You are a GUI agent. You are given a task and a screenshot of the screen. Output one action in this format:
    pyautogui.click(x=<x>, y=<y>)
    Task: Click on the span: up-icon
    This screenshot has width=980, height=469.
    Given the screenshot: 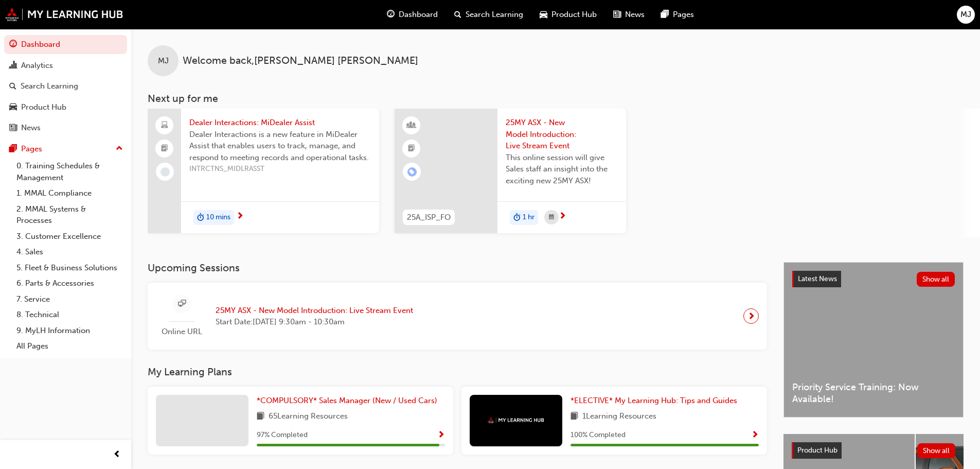 What is the action you would take?
    pyautogui.click(x=119, y=149)
    